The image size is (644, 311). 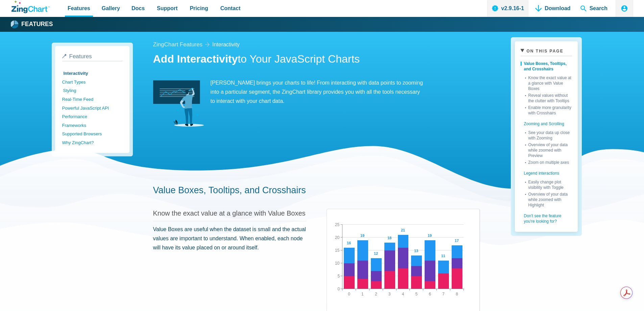 What do you see at coordinates (546, 122) in the screenshot?
I see `a: Zooming and Scrolling` at bounding box center [546, 122].